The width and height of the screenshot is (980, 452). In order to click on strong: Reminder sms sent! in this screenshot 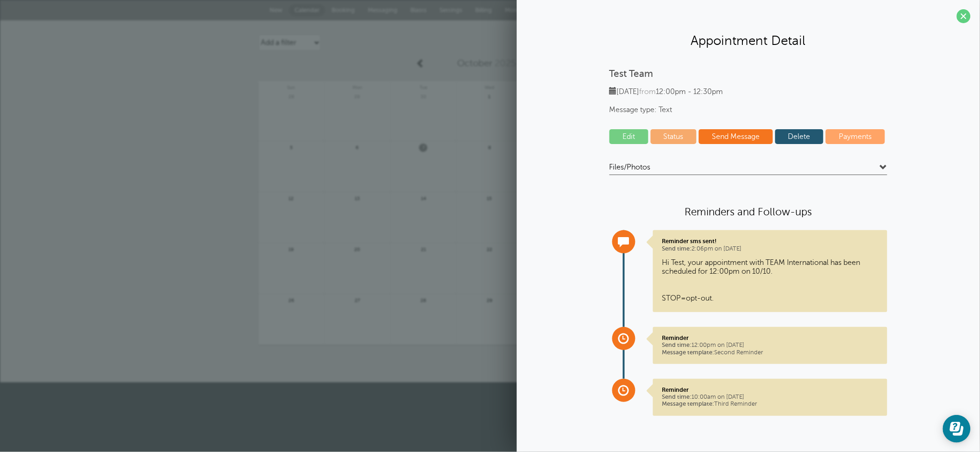, I will do `click(689, 240)`.